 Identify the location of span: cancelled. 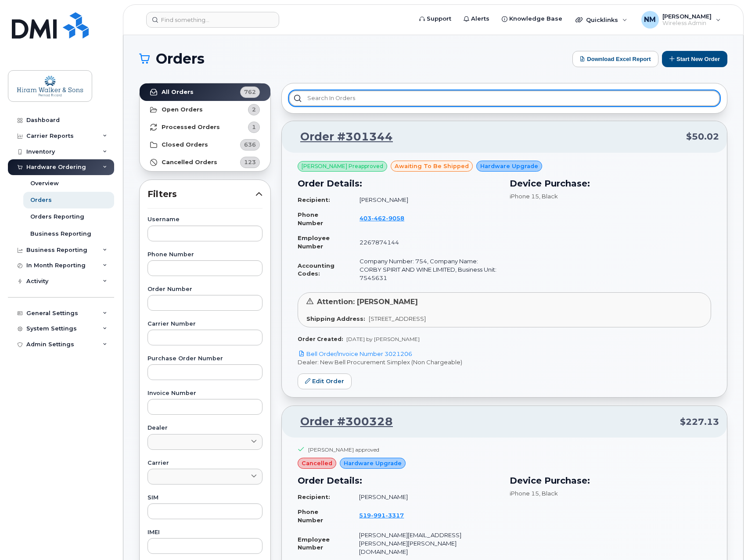
(317, 463).